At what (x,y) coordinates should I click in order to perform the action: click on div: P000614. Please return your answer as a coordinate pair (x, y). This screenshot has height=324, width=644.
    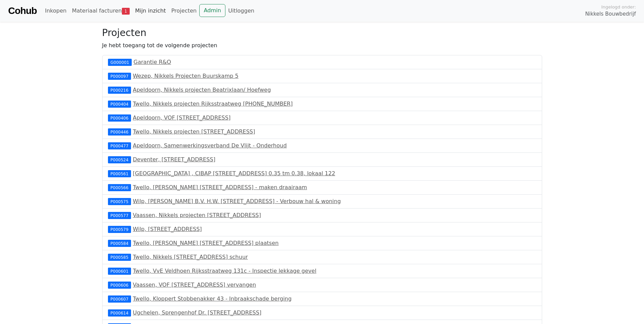
    Looking at the image, I should click on (120, 313).